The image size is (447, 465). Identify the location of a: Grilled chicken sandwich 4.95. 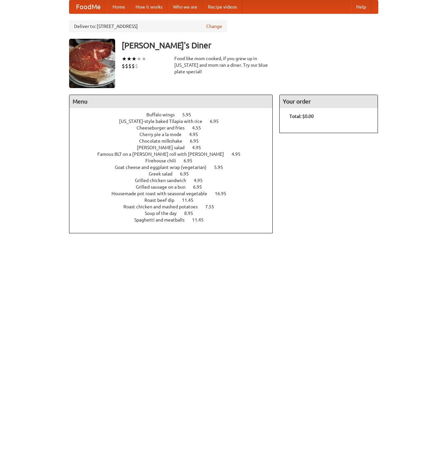
(175, 181).